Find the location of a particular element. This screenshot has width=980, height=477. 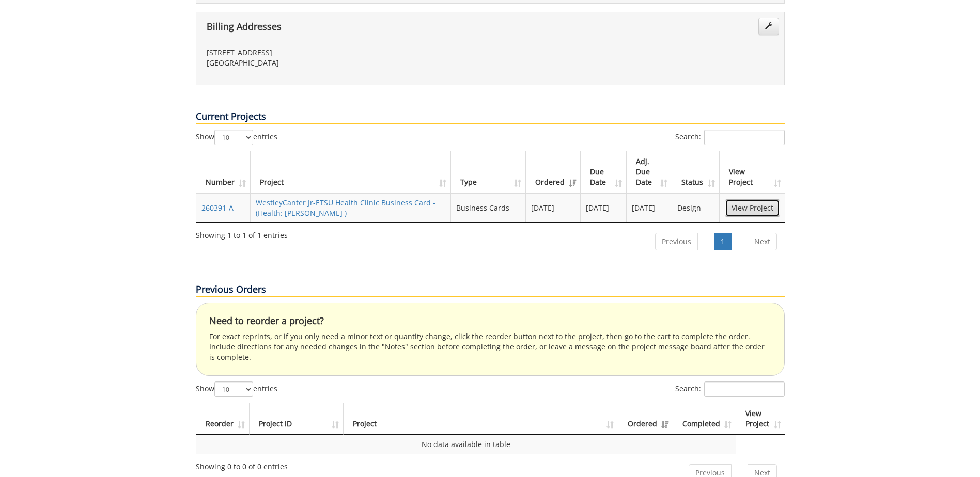

a: 260391-A is located at coordinates (218, 208).